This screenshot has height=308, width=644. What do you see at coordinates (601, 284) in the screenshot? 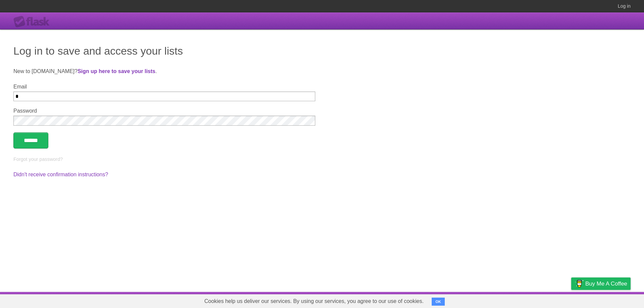
I see `a: Buy me a coffee` at bounding box center [601, 284].